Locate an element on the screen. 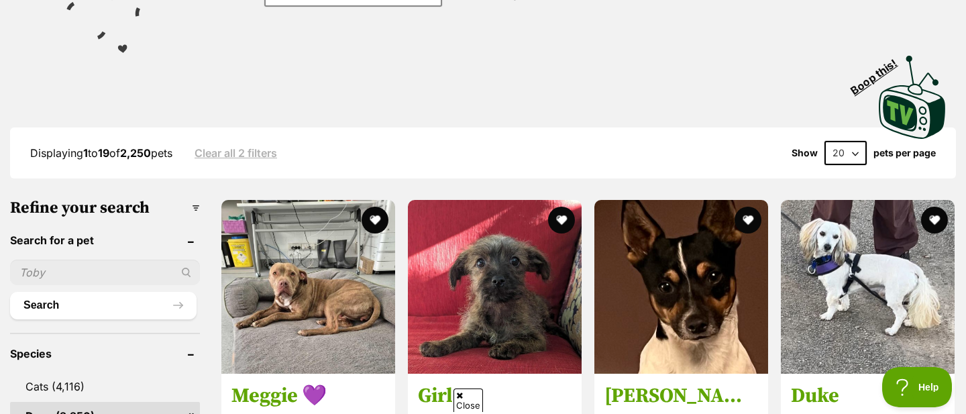 Image resolution: width=966 pixels, height=414 pixels. strong: 1 is located at coordinates (85, 153).